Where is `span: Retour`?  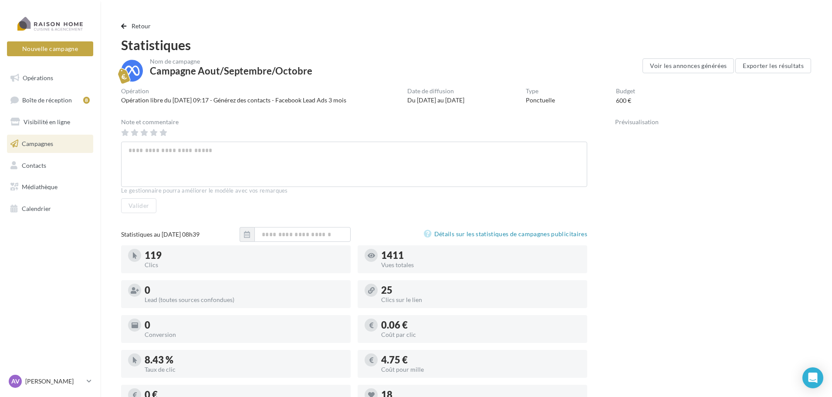 span: Retour is located at coordinates (141, 26).